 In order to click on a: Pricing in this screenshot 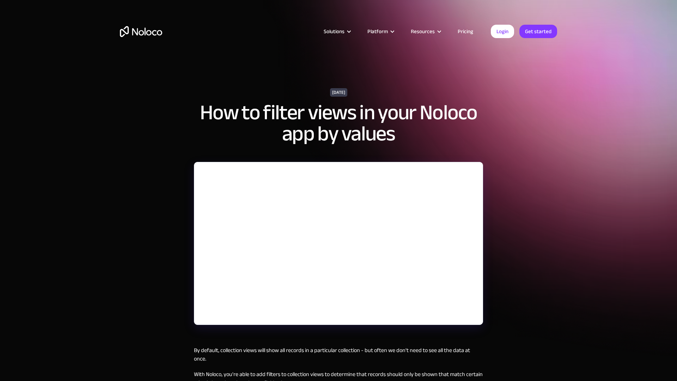, I will do `click(466, 31)`.